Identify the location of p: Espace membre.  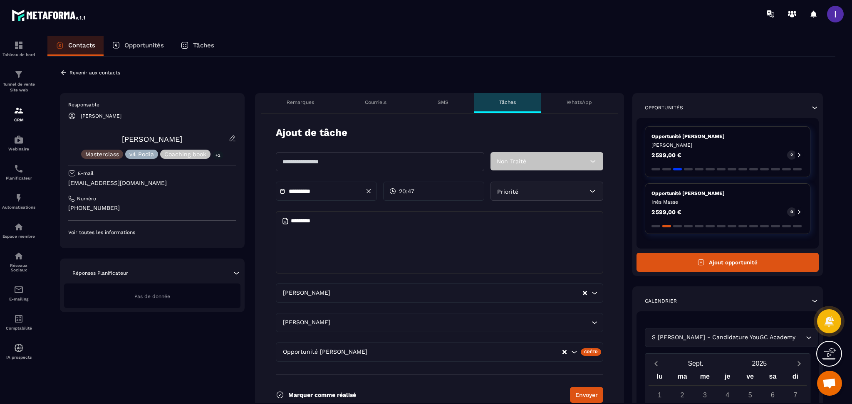
(19, 236).